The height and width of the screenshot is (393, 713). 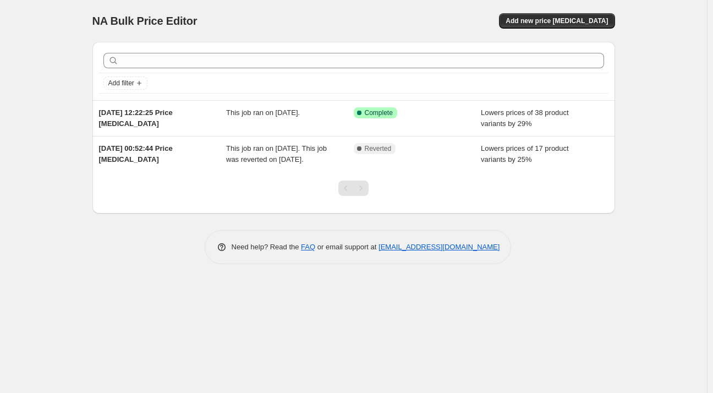 I want to click on span: Lowers prices of 38 product variants by 29%, so click(x=525, y=118).